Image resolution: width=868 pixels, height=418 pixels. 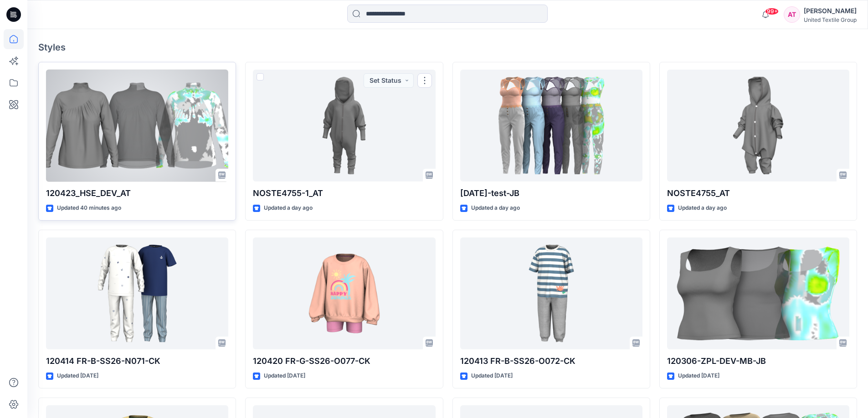 What do you see at coordinates (89, 208) in the screenshot?
I see `p: Updated 40 minutes ago` at bounding box center [89, 208].